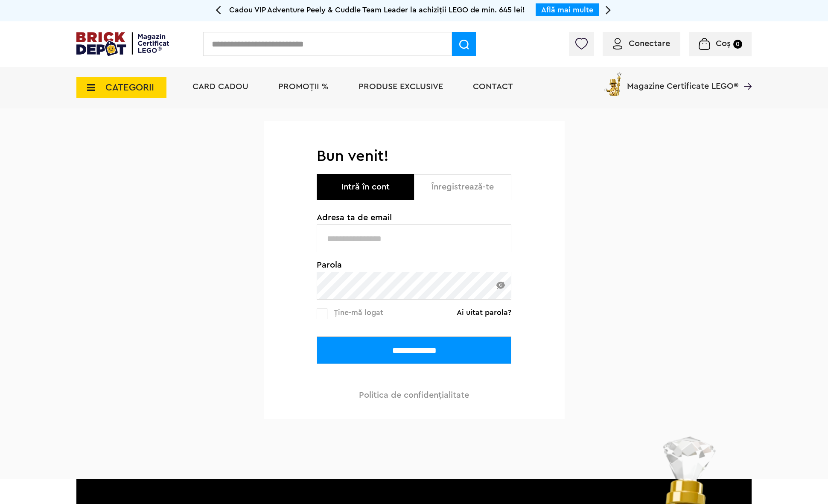 Image resolution: width=828 pixels, height=504 pixels. Describe the element at coordinates (220, 87) in the screenshot. I see `span: Card Cadou` at that location.